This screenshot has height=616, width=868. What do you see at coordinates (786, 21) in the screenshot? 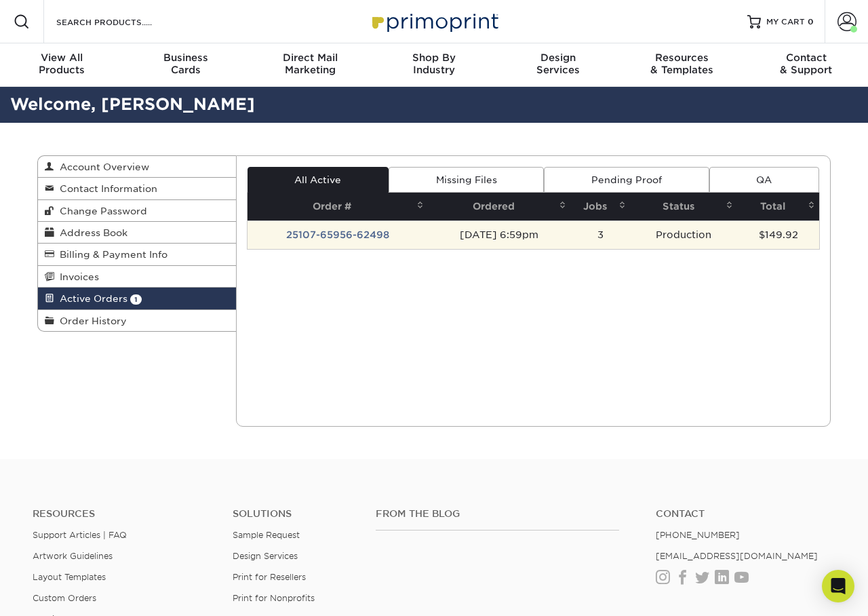
I see `span: MY CART` at bounding box center [786, 21].